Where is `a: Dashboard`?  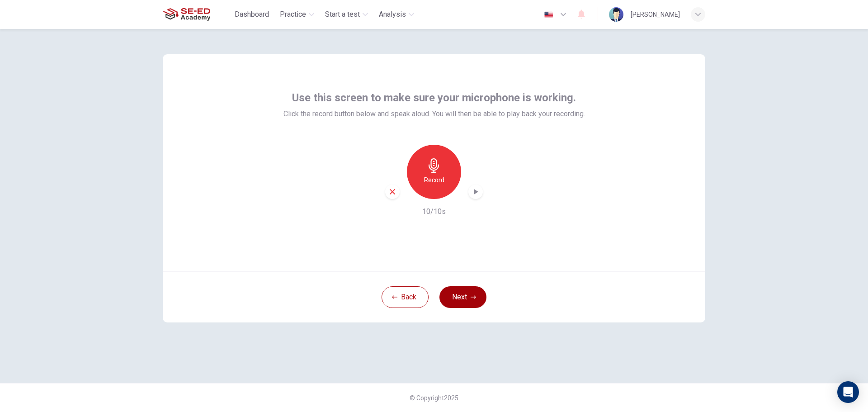
a: Dashboard is located at coordinates (252, 14).